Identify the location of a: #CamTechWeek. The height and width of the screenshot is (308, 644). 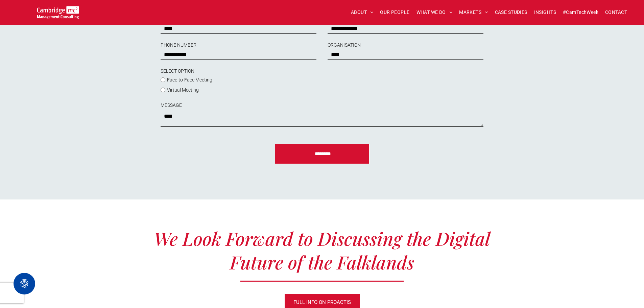
(580, 12).